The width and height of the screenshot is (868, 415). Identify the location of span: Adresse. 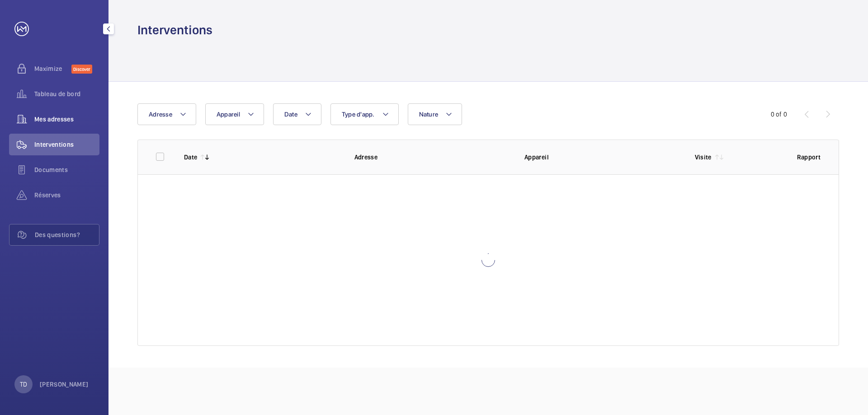
(161, 115).